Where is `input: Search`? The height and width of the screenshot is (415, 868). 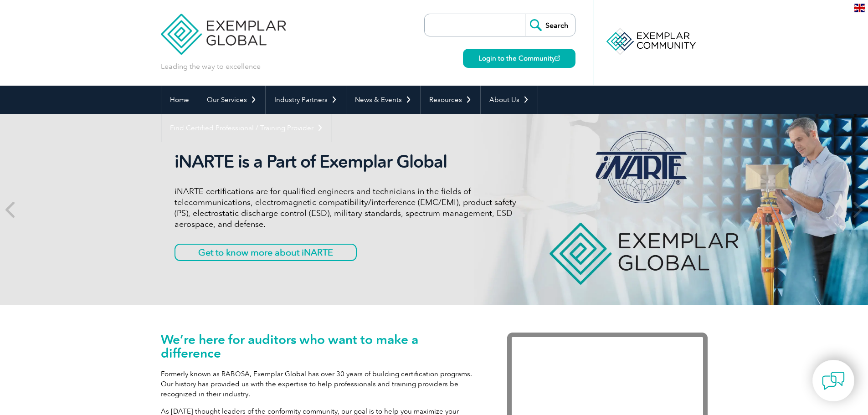
input: Search is located at coordinates (550, 25).